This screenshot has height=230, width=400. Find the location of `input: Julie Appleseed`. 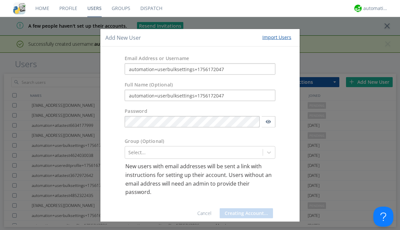

input: Julie Appleseed is located at coordinates (200, 95).